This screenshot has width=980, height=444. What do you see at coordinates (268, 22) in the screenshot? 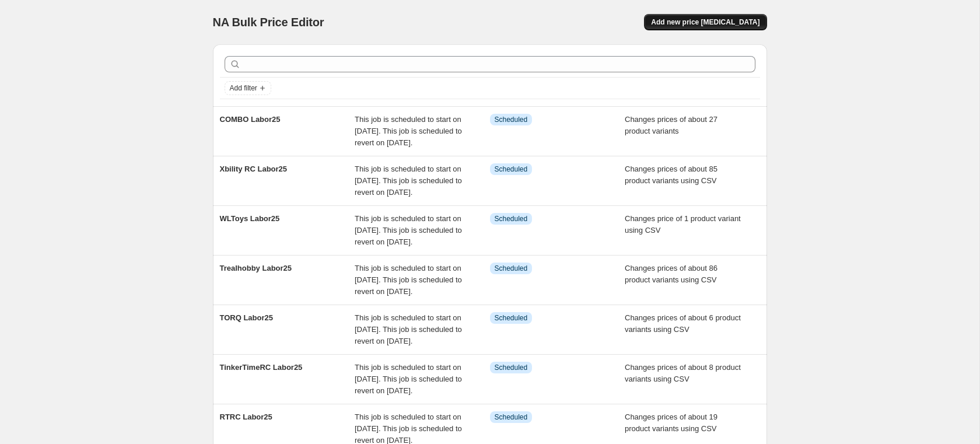
I see `span: NA Bulk Price Editor` at bounding box center [268, 22].